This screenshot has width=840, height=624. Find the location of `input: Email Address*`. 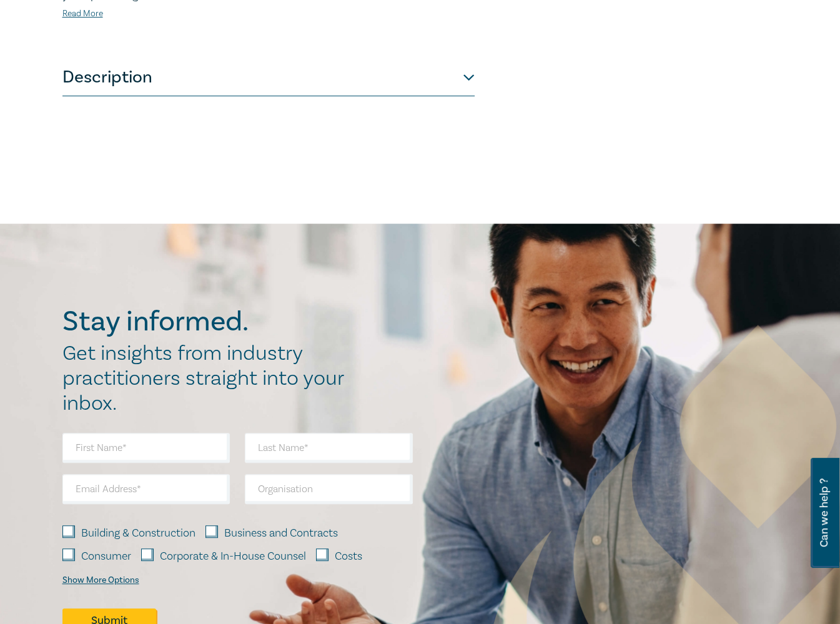

input: Email Address* is located at coordinates (146, 489).